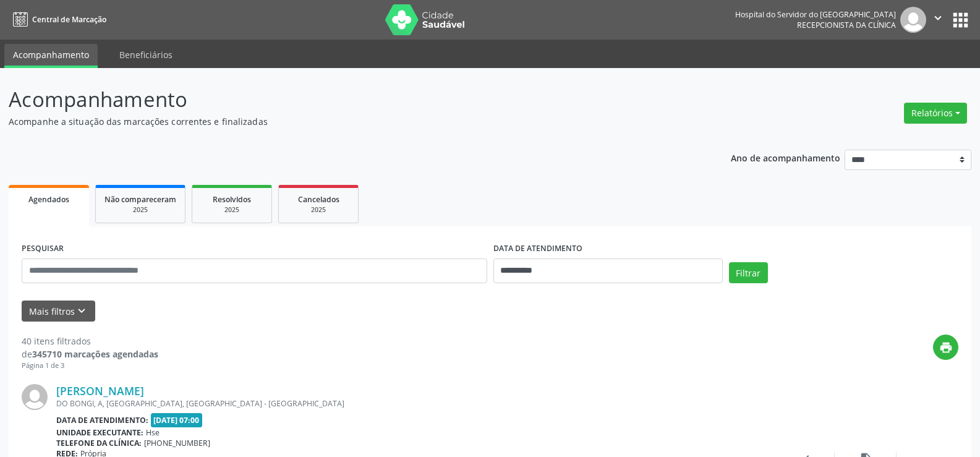 The width and height of the screenshot is (980, 457). Describe the element at coordinates (946, 348) in the screenshot. I see `i: print` at that location.